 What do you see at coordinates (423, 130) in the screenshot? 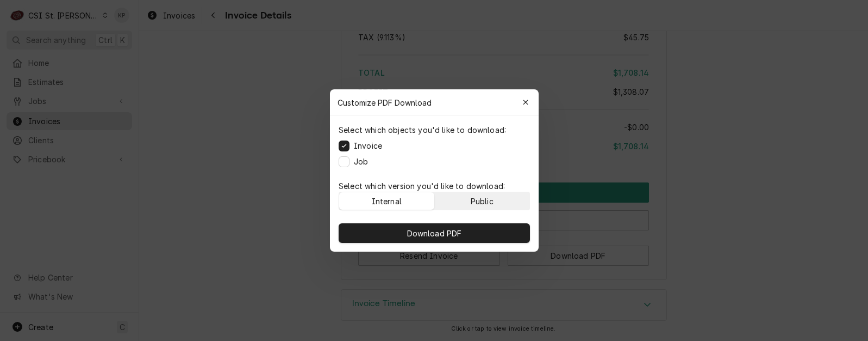
I see `p: Select which objects you'd like to download:` at bounding box center [423, 130].